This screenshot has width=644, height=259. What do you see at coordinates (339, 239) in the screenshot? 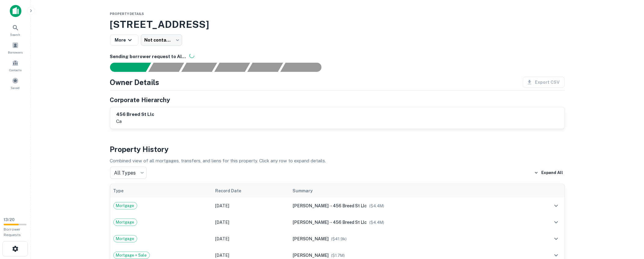
I see `span: ($ 41.9k )` at bounding box center [339, 239].